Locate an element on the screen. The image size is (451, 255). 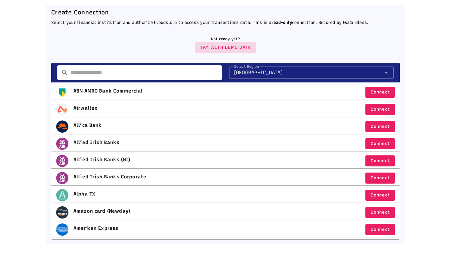
span: Try with Demo Data is located at coordinates (225, 47).